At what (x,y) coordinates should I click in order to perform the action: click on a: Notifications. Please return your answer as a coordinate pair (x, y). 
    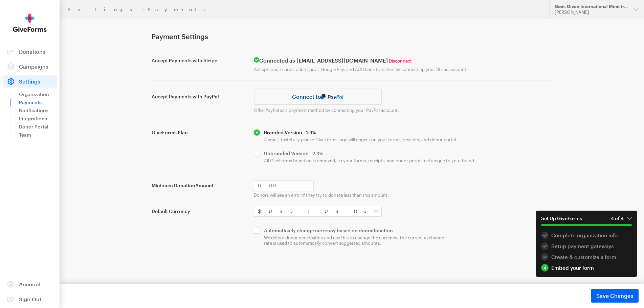
    Looking at the image, I should click on (38, 111).